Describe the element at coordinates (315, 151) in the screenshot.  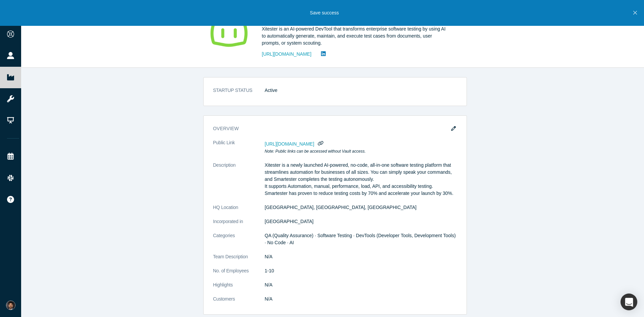
I see `em: Note: Public links can be accessed without Vault access.` at that location.